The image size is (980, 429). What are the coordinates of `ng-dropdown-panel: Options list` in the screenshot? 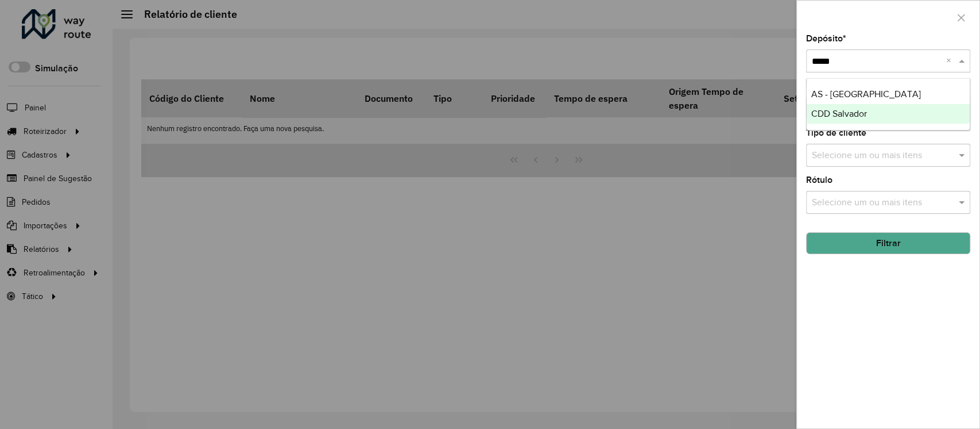 It's located at (889, 104).